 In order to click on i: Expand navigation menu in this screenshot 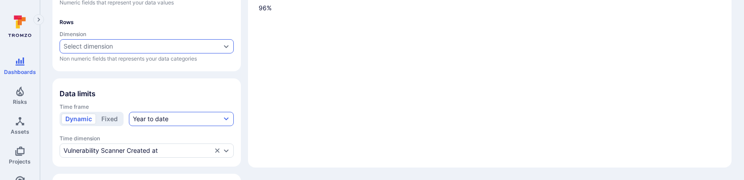, I will do `click(39, 20)`.